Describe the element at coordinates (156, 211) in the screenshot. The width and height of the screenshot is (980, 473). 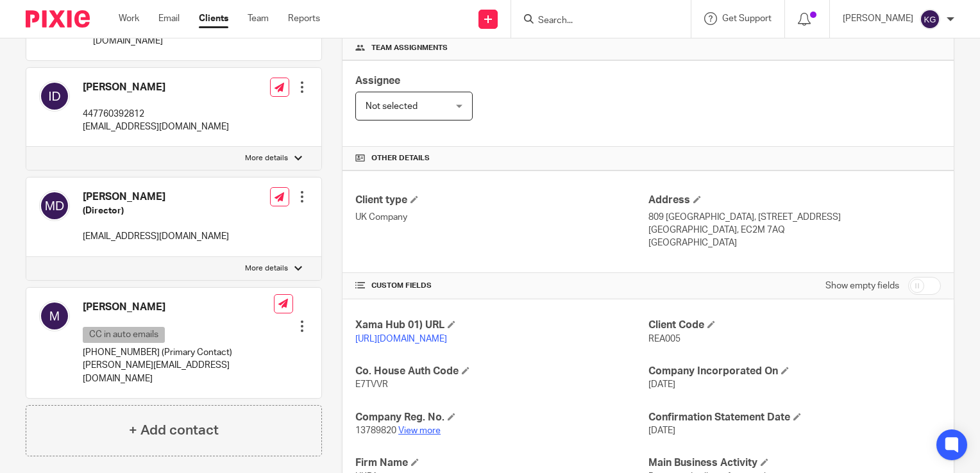
I see `h5: (Director)` at that location.